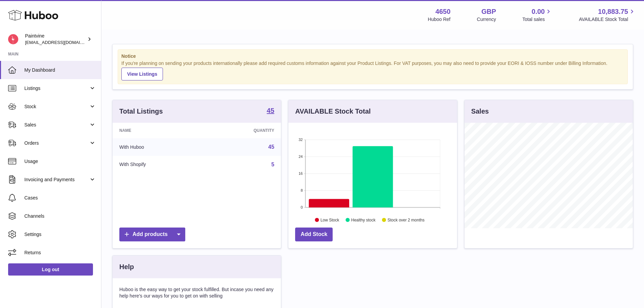 This screenshot has width=644, height=308. Describe the element at coordinates (152, 234) in the screenshot. I see `a: Add products` at that location.